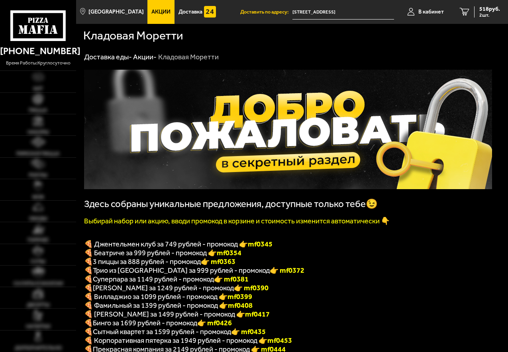 This screenshot has width=508, height=352. What do you see at coordinates (38, 240) in the screenshot?
I see `span: Горячее` at bounding box center [38, 240].